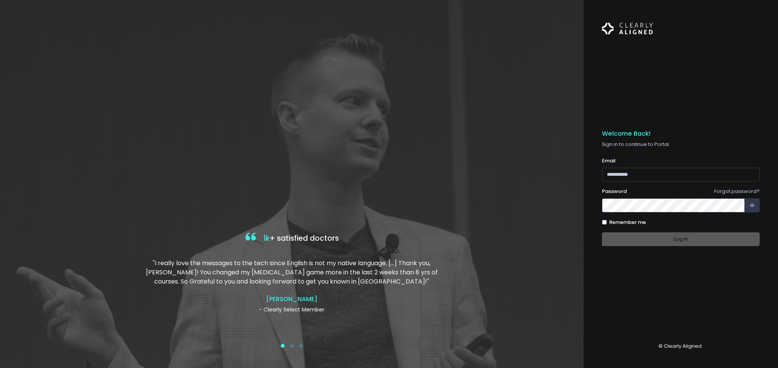  What do you see at coordinates (628, 29) in the screenshot?
I see `img: Logo Horizontal` at bounding box center [628, 29].